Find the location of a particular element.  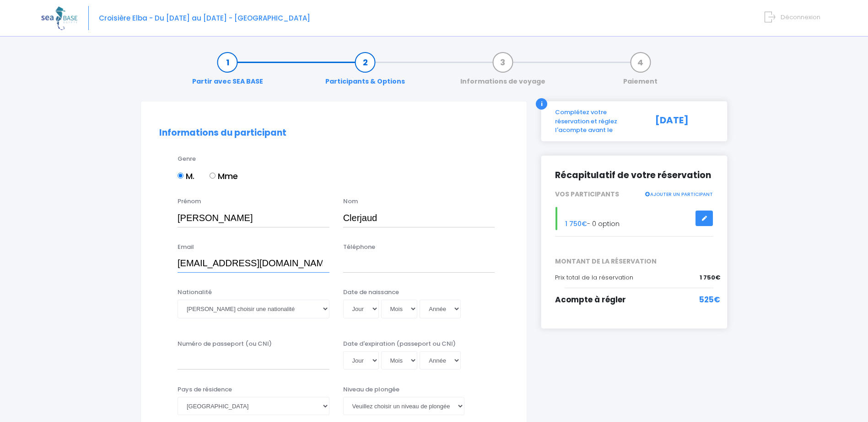

input: M. is located at coordinates (180, 176).